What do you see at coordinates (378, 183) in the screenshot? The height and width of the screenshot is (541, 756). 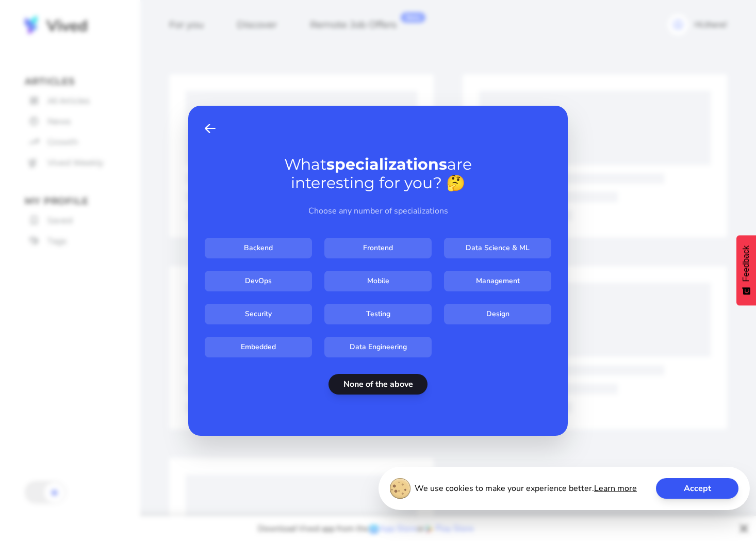 I see `span: interesting for you? 🤔` at bounding box center [378, 183].